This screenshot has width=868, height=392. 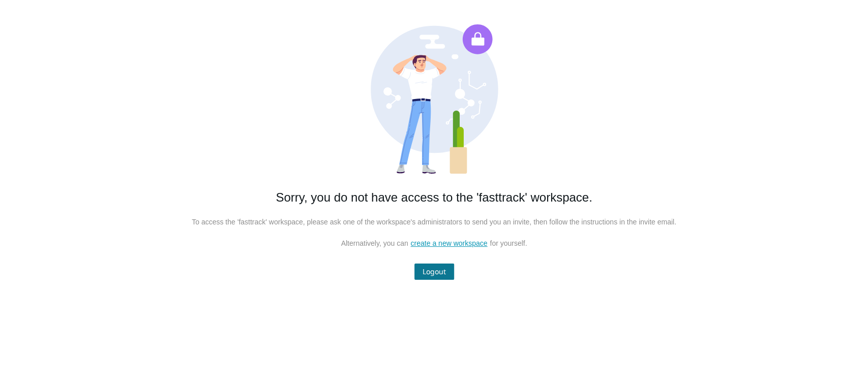 I want to click on button: Logout, so click(x=434, y=272).